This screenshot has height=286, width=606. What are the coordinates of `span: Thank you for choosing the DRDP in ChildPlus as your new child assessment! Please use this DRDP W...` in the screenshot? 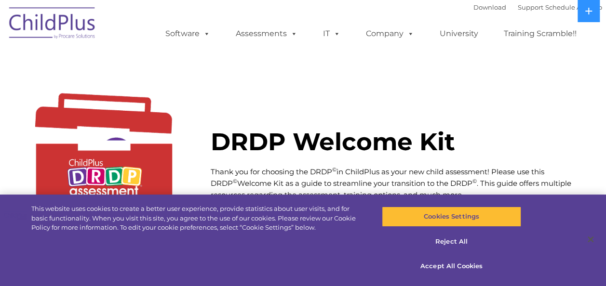 It's located at (391, 183).